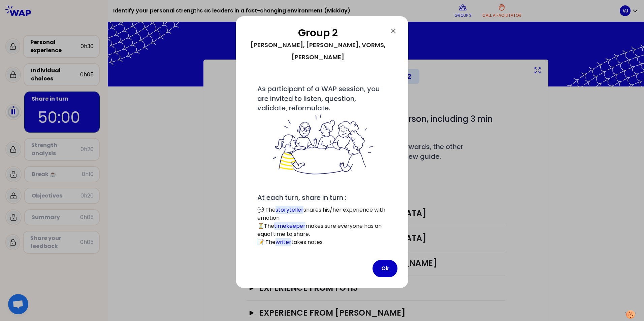  I want to click on mark: timekeeper, so click(290, 226).